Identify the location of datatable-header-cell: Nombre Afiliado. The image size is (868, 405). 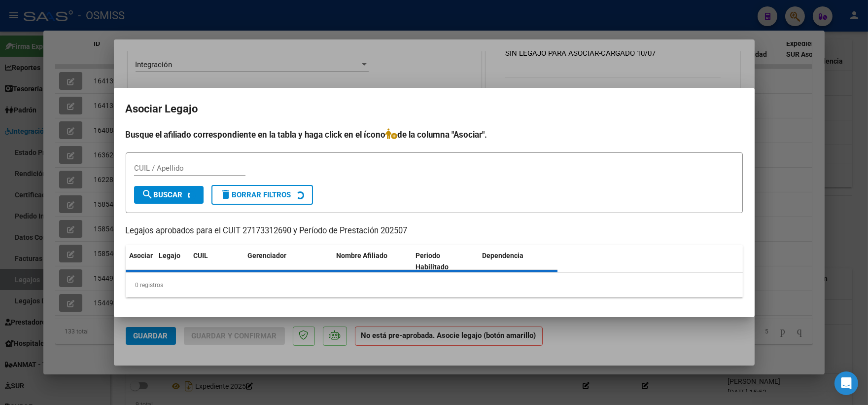
(372, 261).